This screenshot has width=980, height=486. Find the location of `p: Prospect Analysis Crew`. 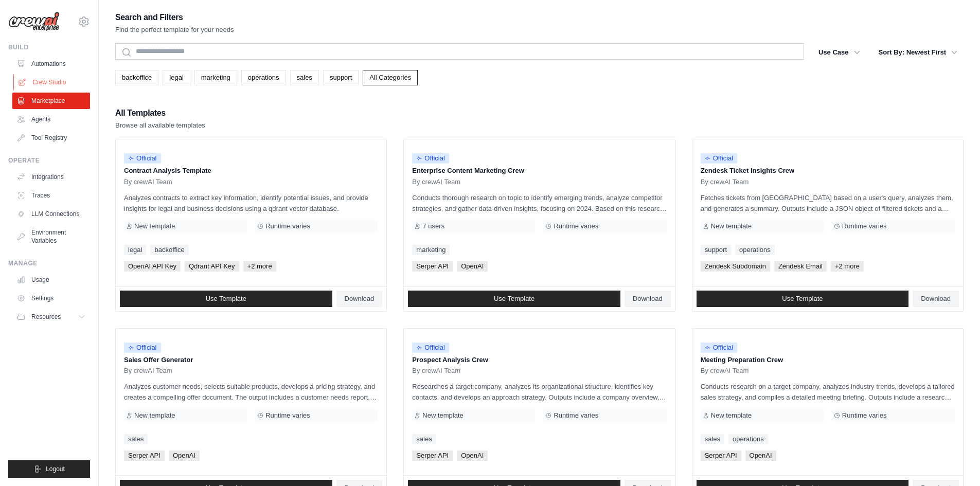

p: Prospect Analysis Crew is located at coordinates (539, 360).